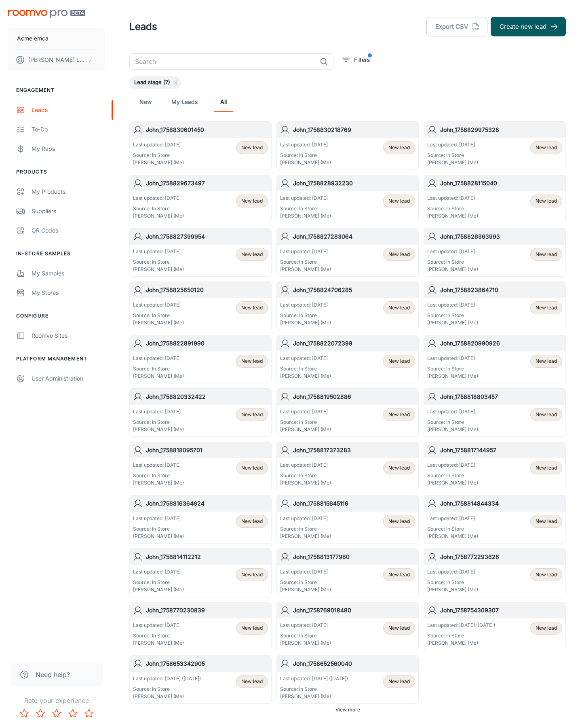  I want to click on div: My Stores, so click(68, 293).